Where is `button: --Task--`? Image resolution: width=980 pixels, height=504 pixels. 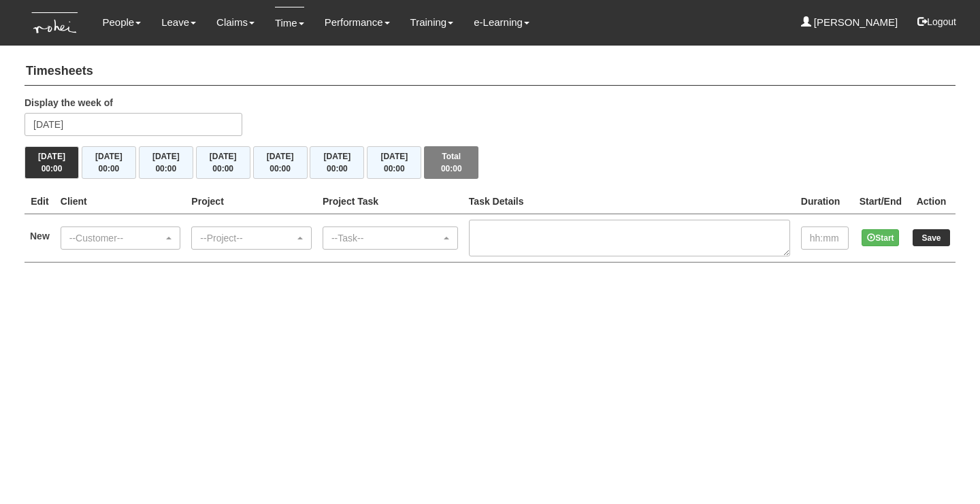
button: --Task-- is located at coordinates (390, 238).